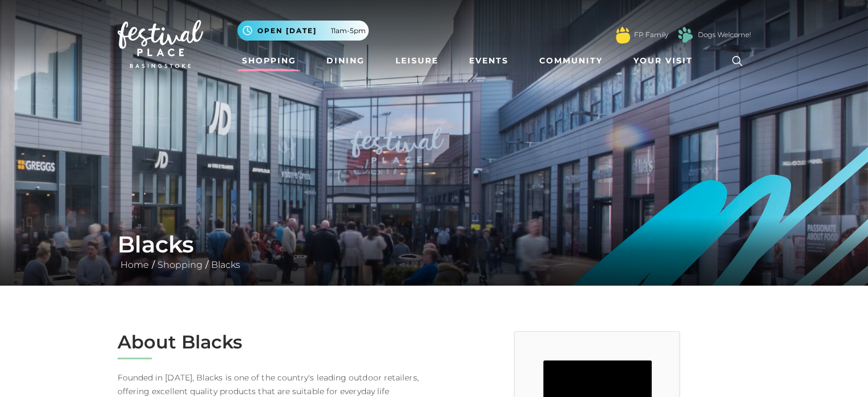  Describe the element at coordinates (666, 61) in the screenshot. I see `a: Your Visit` at that location.